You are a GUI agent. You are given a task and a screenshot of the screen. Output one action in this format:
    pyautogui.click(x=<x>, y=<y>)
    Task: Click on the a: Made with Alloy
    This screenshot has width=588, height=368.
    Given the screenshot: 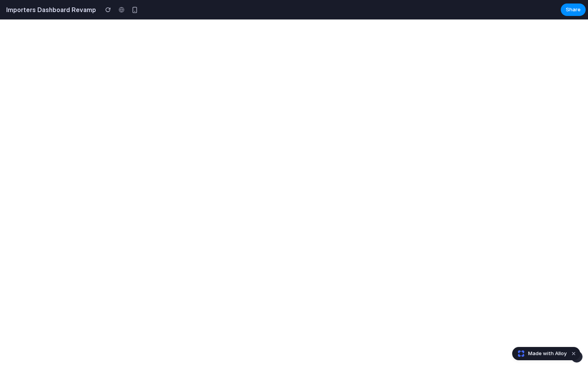 What is the action you would take?
    pyautogui.click(x=540, y=354)
    